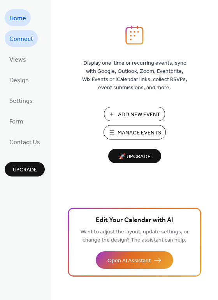  What do you see at coordinates (21, 100) in the screenshot?
I see `a: Settings` at bounding box center [21, 100].